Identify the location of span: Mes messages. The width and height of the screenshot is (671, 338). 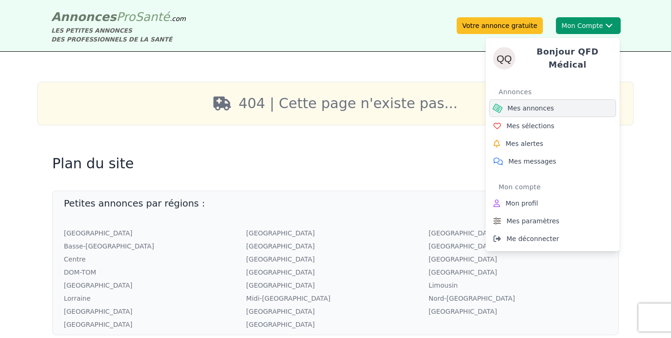
(532, 161).